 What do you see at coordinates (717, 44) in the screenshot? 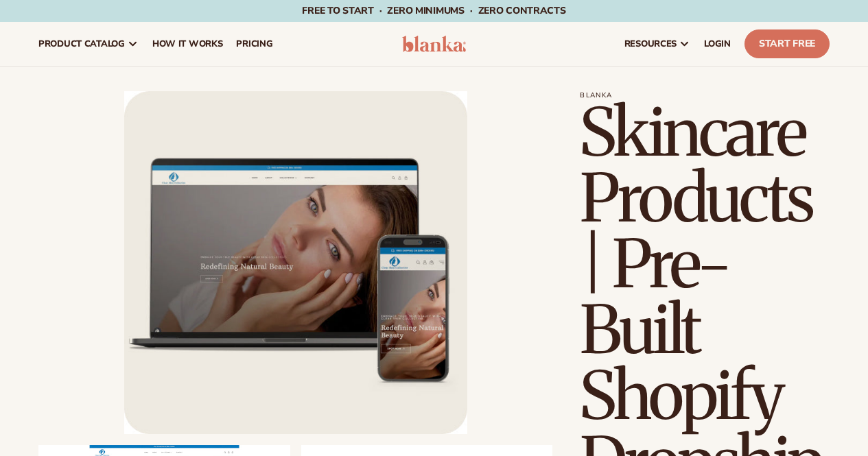
I see `span: LOGIN` at bounding box center [717, 44].